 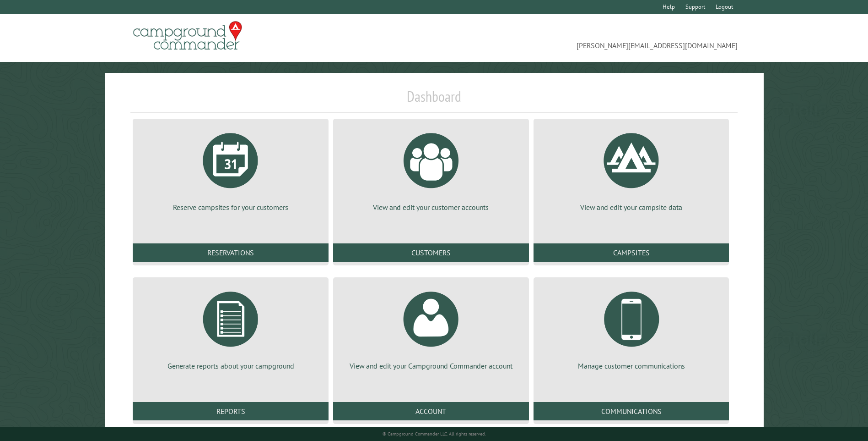 What do you see at coordinates (431, 411) in the screenshot?
I see `a: Account` at bounding box center [431, 411].